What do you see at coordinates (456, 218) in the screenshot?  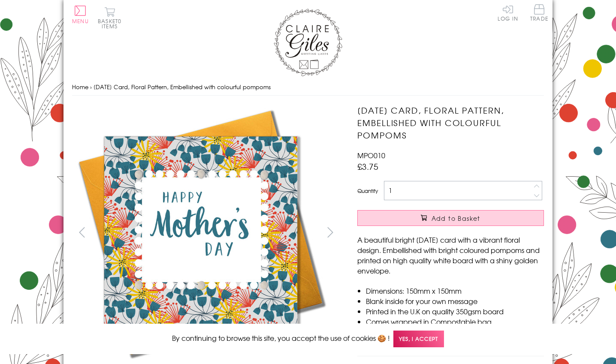 I see `span: Add to Basket` at bounding box center [456, 218].